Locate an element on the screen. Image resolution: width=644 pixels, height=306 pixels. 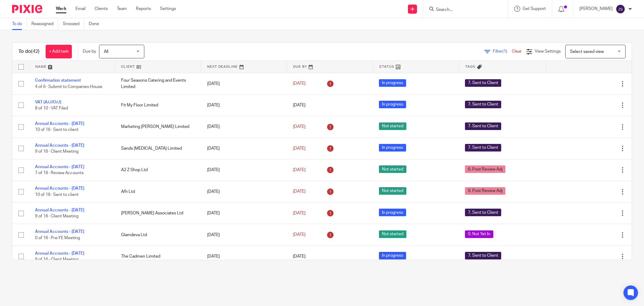
a: Snoozed is located at coordinates (73, 24).